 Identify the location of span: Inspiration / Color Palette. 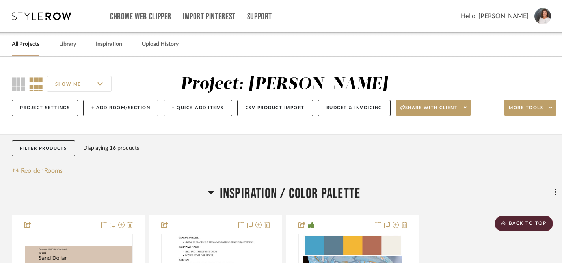
(290, 193).